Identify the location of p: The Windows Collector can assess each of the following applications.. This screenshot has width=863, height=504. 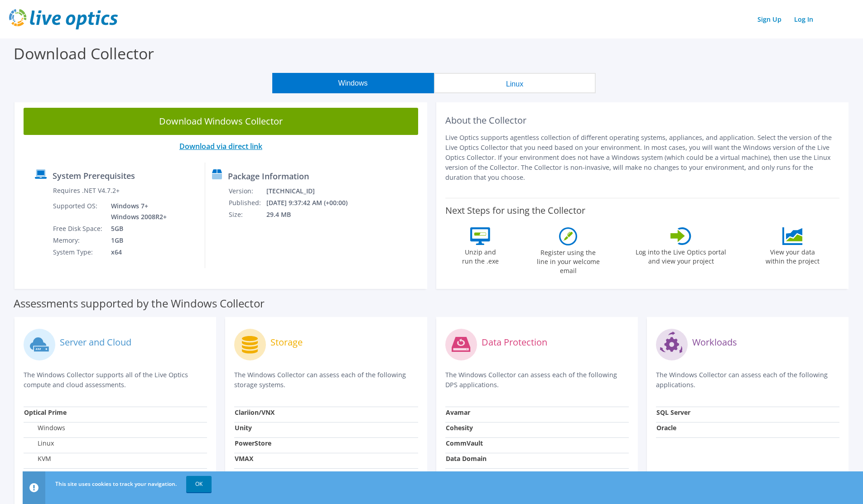
(747, 379).